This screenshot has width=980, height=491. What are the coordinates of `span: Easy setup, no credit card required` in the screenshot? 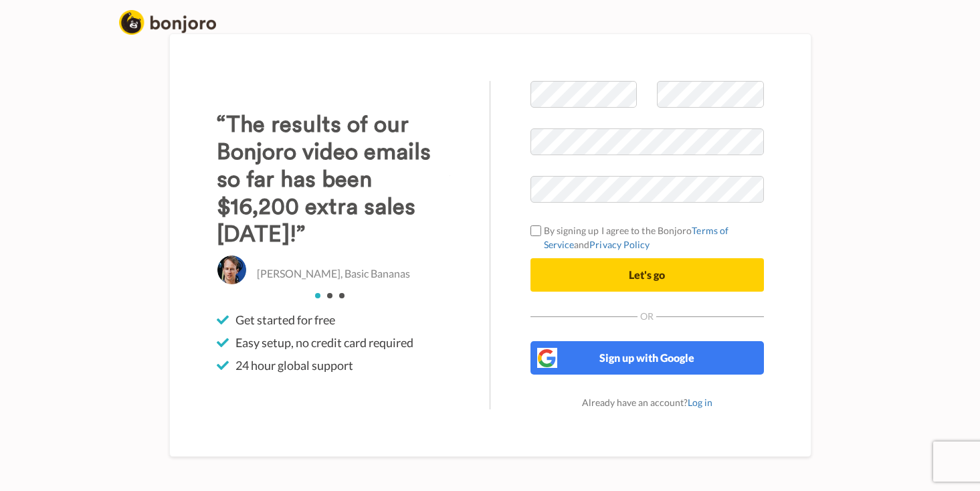 It's located at (325, 342).